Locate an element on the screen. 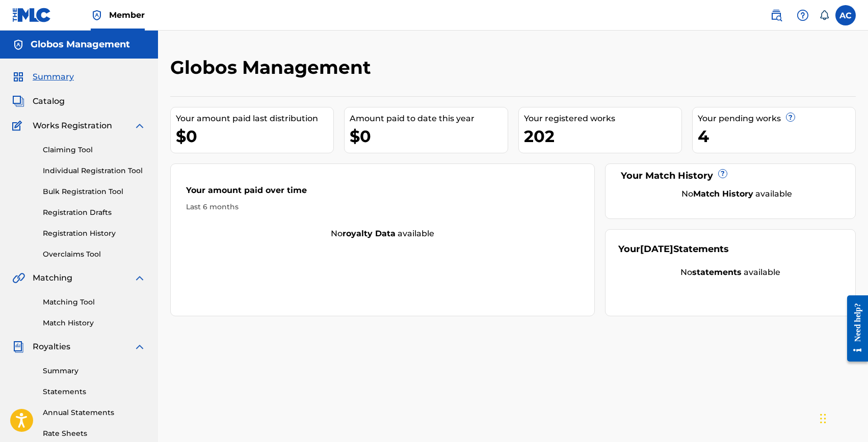 Image resolution: width=868 pixels, height=442 pixels. div: 202 is located at coordinates (603, 136).